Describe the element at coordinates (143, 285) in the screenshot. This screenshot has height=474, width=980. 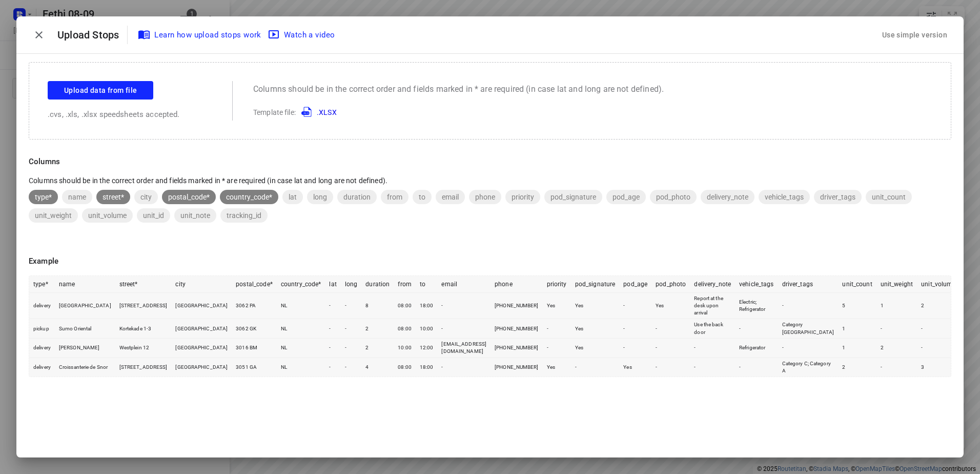
I see `th: street*` at that location.